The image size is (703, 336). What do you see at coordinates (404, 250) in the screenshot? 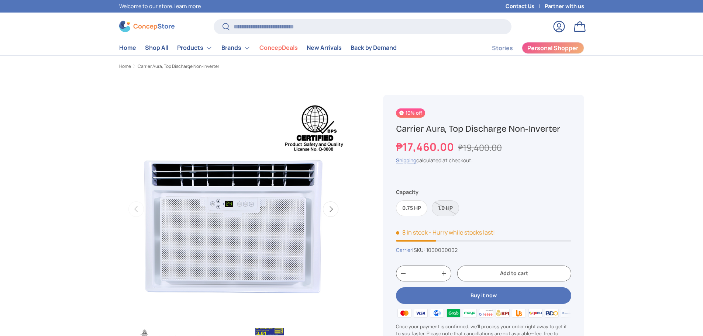
I see `a: Carrier` at bounding box center [404, 250].